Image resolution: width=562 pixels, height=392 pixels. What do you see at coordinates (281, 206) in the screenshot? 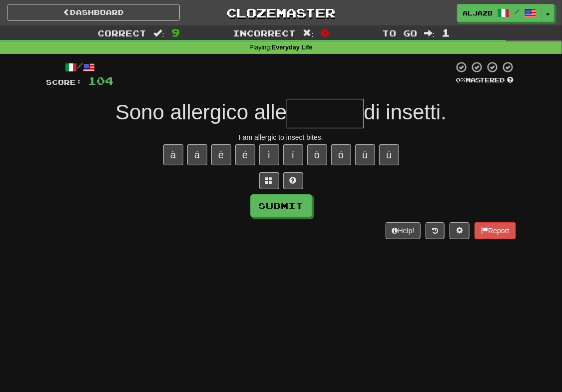
I see `button: Submit` at bounding box center [281, 206].